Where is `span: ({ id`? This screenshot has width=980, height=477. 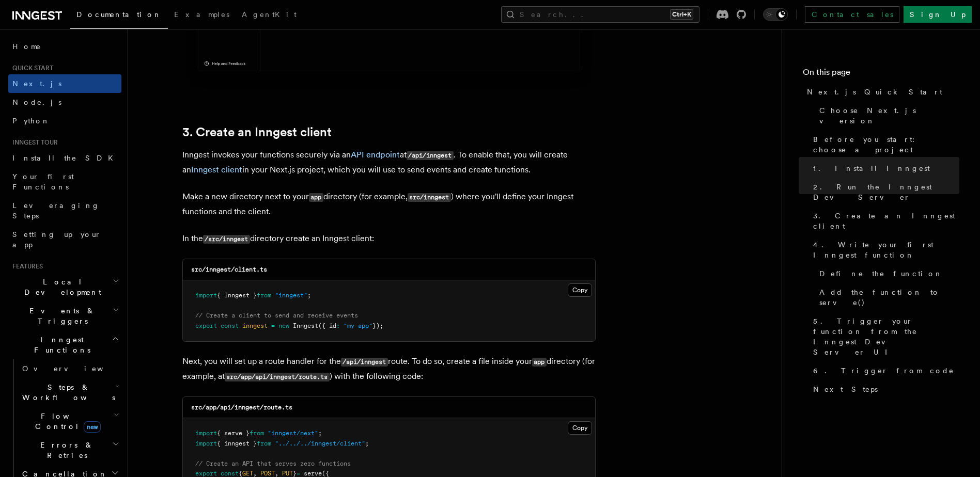 span: ({ id is located at coordinates (327, 326).